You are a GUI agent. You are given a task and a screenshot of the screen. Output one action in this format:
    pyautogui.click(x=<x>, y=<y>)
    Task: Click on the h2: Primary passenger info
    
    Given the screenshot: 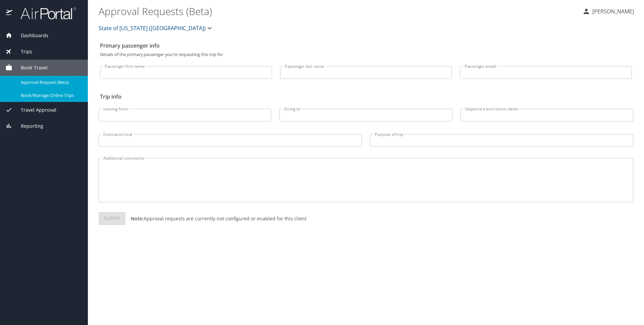 What is the action you would take?
    pyautogui.click(x=366, y=46)
    